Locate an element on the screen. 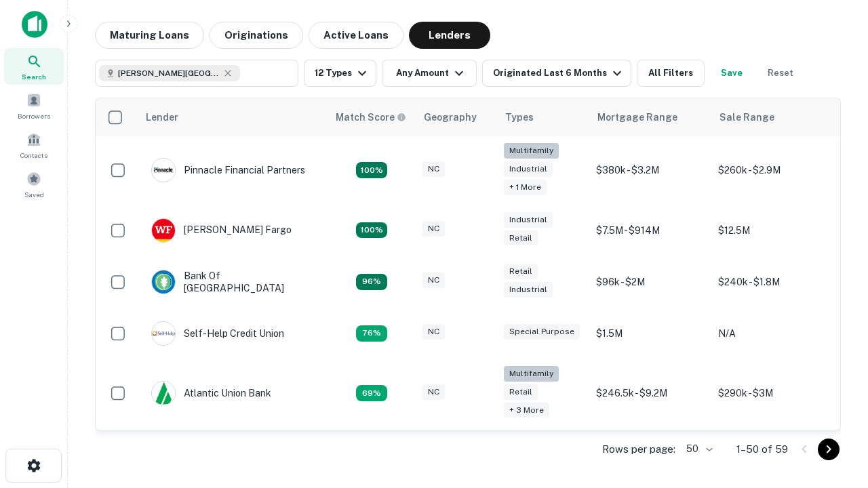 The width and height of the screenshot is (868, 488). td: $240k - $1.8M is located at coordinates (772, 282).